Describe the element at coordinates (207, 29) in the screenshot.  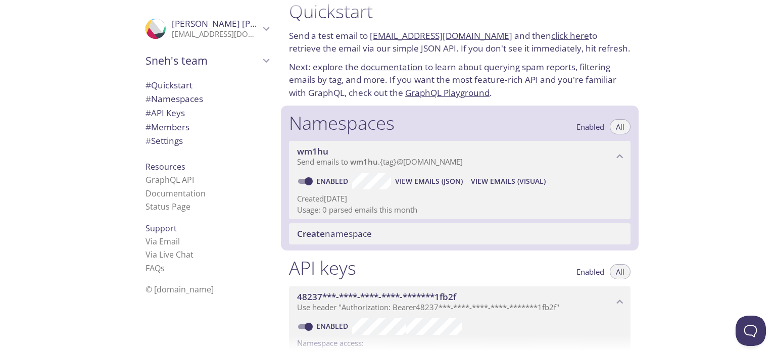
I see `div: Sneh Kumar` at that location.